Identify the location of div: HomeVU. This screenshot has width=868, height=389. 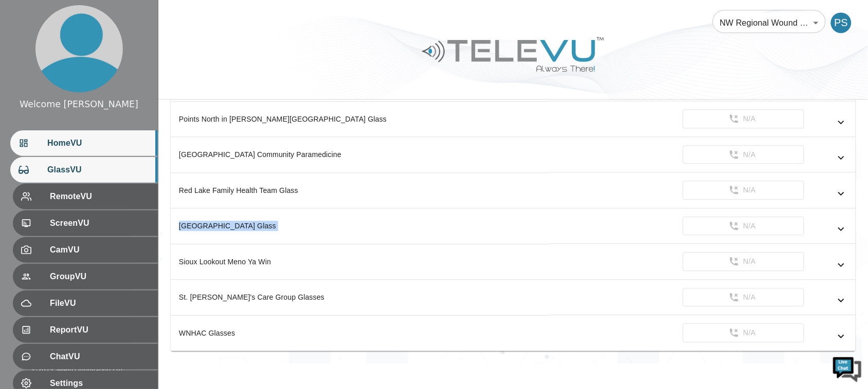
(84, 143).